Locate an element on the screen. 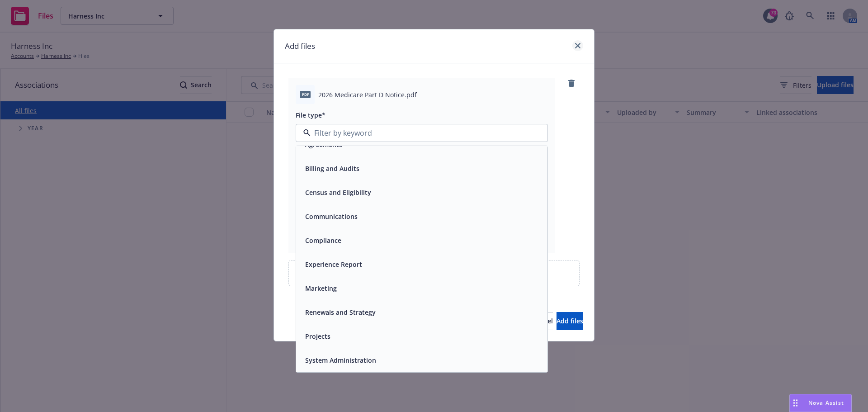  button: Billing and Audits is located at coordinates (333, 168).